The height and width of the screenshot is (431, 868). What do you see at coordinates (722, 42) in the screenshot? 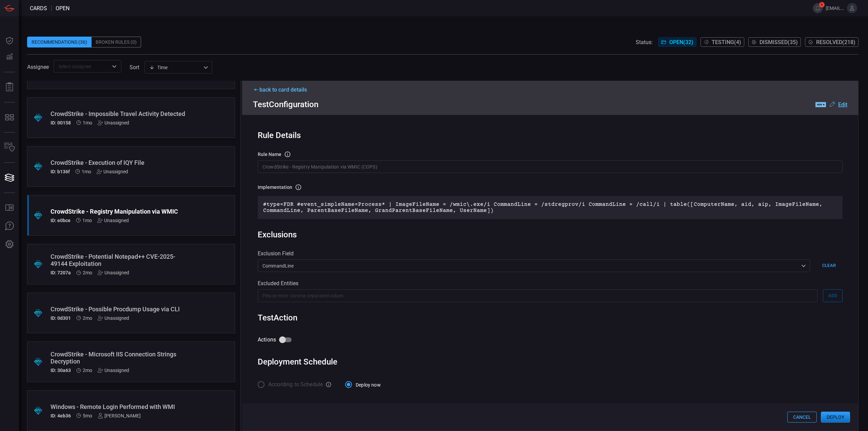
I see `button: Testing(4)` at bounding box center [722, 42].